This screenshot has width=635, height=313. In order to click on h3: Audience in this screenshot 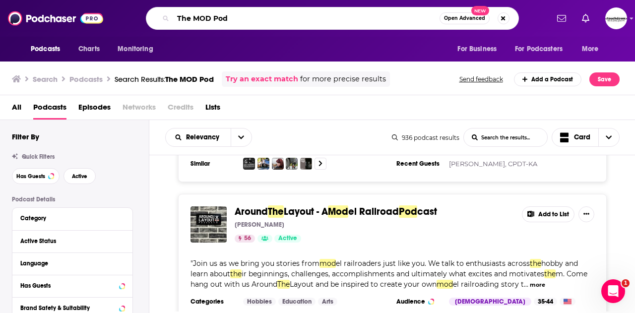, I will do `click(419, 302)`.